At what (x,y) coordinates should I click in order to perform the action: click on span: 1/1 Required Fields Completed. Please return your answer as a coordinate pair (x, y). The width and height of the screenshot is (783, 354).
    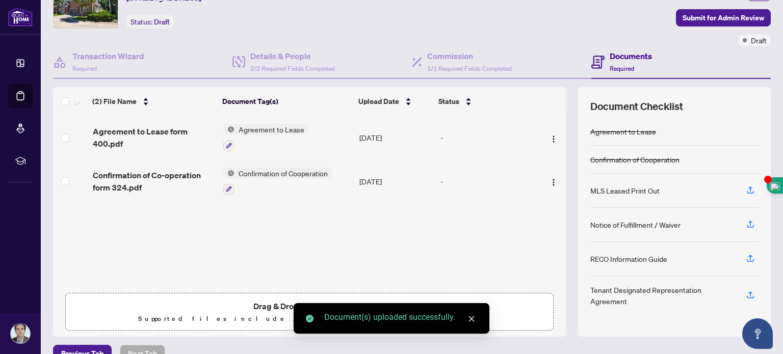
    Looking at the image, I should click on (470, 68).